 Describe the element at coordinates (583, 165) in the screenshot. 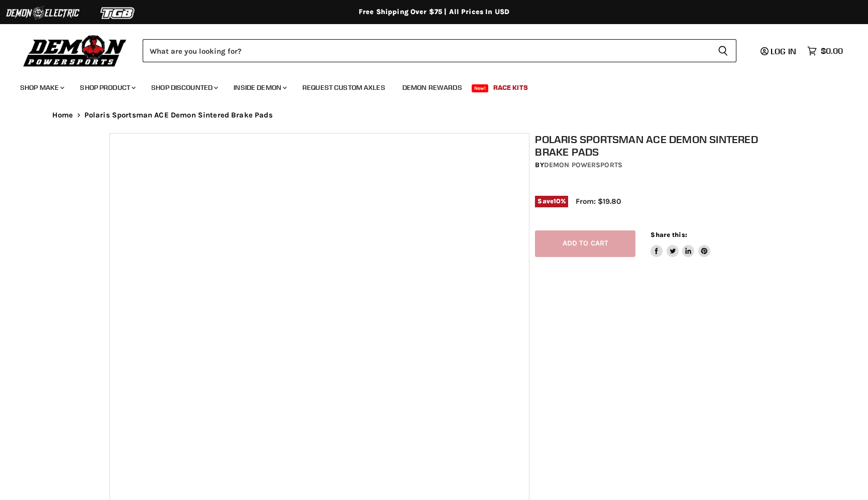

I see `a: Demon Powersports` at that location.